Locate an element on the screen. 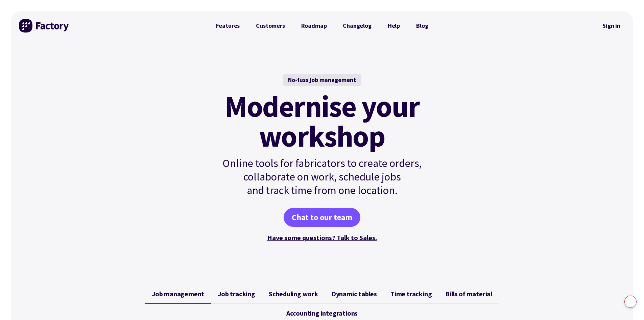  a: Changelog is located at coordinates (357, 26).